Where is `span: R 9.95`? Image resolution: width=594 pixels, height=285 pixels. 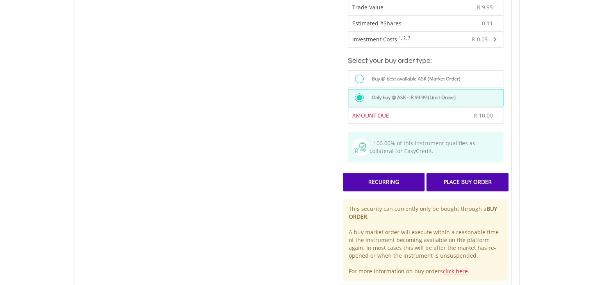 span: R 9.95 is located at coordinates (485, 7).